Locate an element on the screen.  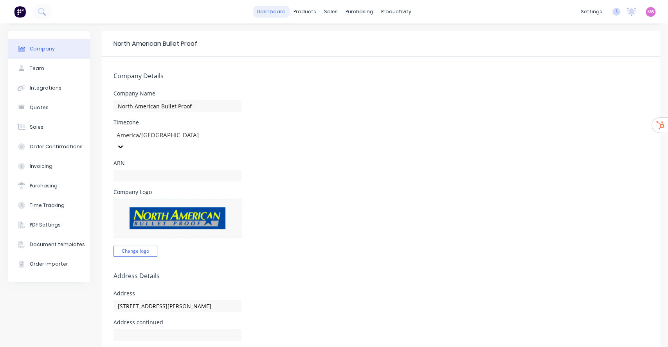
div: Quotes is located at coordinates (39, 108).